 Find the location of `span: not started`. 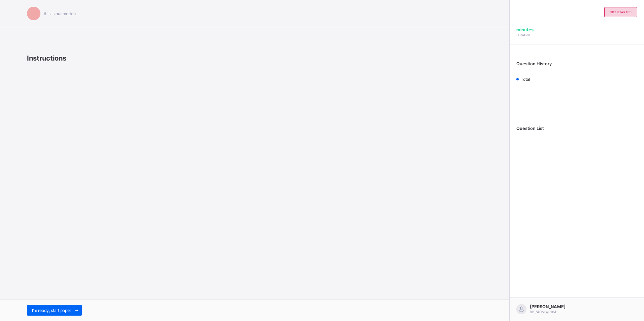

span: not started is located at coordinates (621, 12).